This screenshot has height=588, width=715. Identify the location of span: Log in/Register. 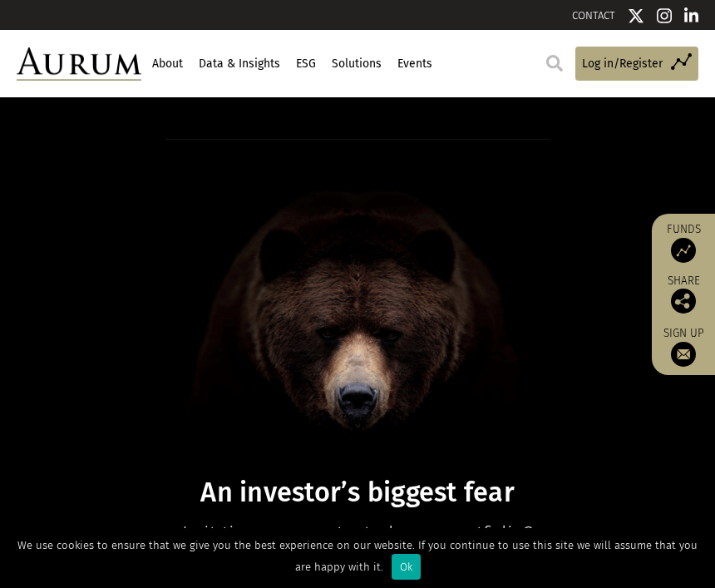
(622, 64).